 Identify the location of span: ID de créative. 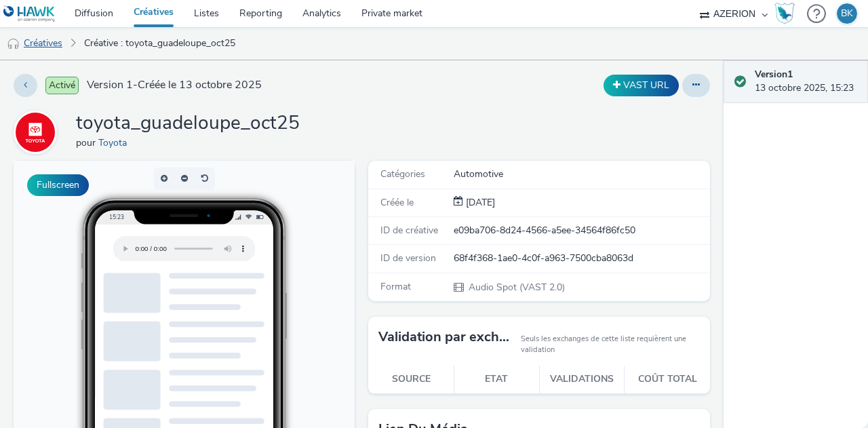
(409, 230).